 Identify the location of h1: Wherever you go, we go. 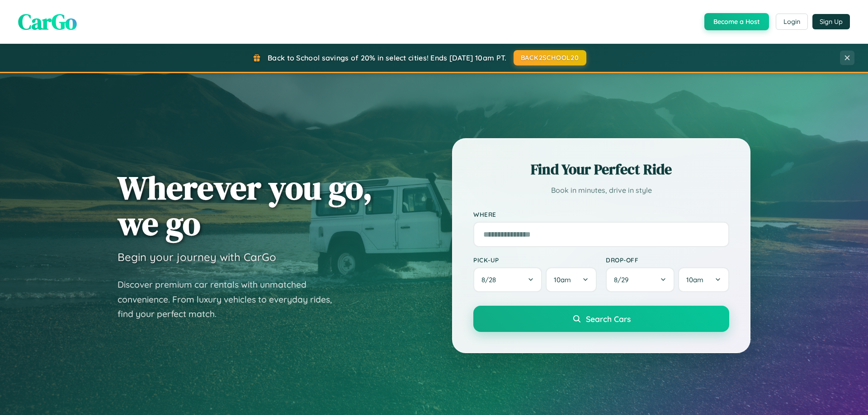
(245, 206).